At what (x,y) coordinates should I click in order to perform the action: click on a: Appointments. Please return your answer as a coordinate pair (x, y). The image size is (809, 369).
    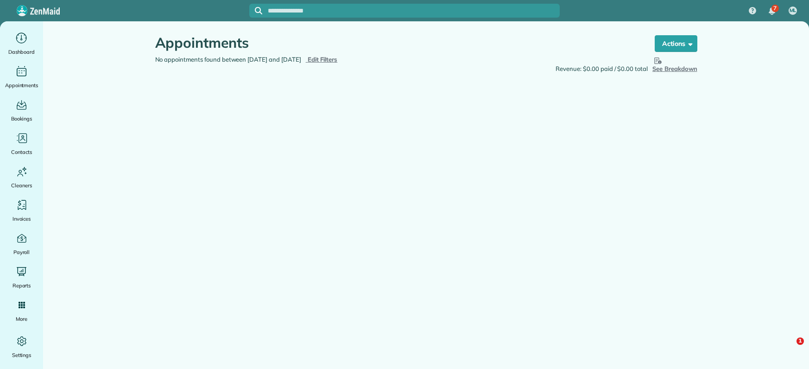
    Looking at the image, I should click on (21, 77).